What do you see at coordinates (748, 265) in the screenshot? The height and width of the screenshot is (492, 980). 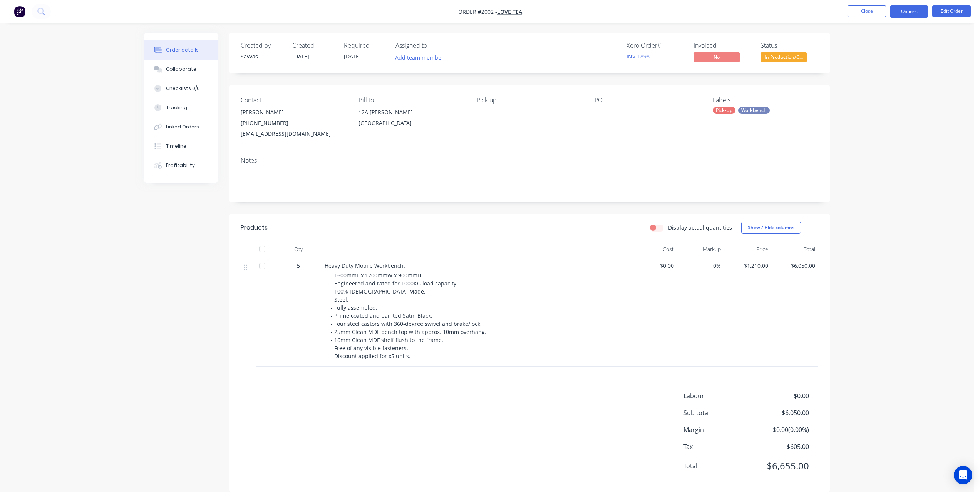 I see `span: $1,210.00` at bounding box center [748, 265].